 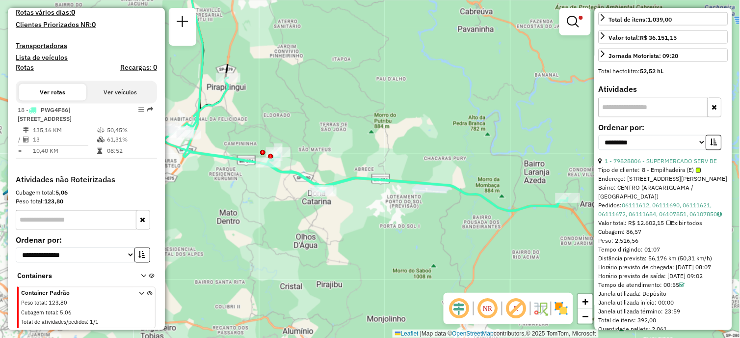 I want to click on span: 123,80, so click(x=58, y=303).